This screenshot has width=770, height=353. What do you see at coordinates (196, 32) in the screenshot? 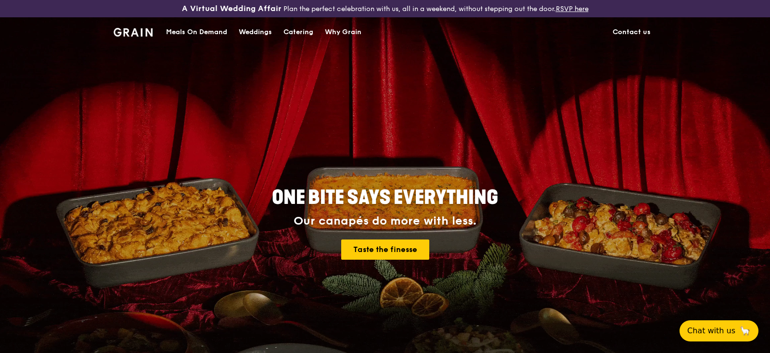
I see `div: Meals On Demand` at bounding box center [196, 32].